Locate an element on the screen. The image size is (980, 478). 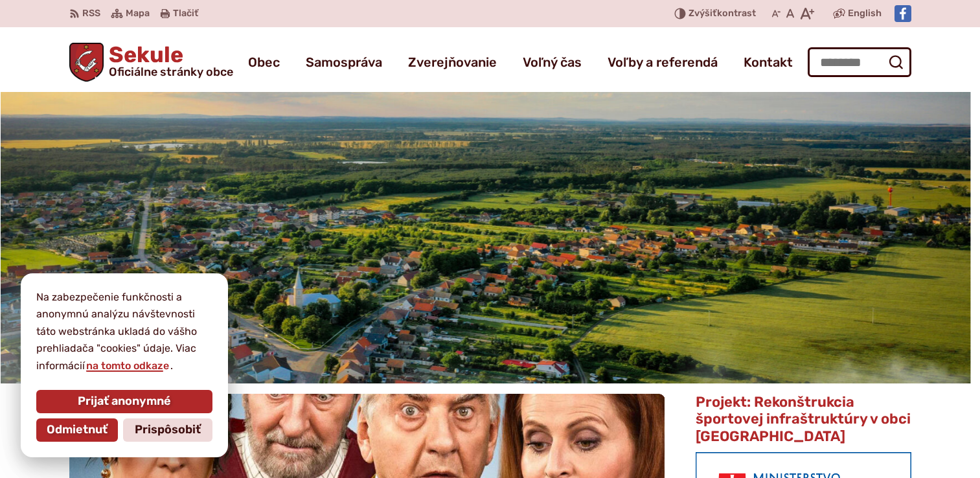
a: na tomto odkaze is located at coordinates (127, 365).